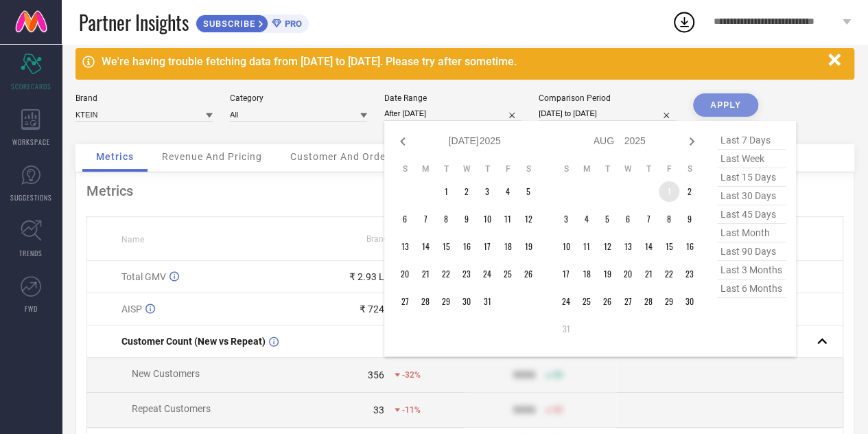 This screenshot has height=434, width=868. Describe the element at coordinates (487, 192) in the screenshot. I see `td: Thu Jul 03 2025` at that location.